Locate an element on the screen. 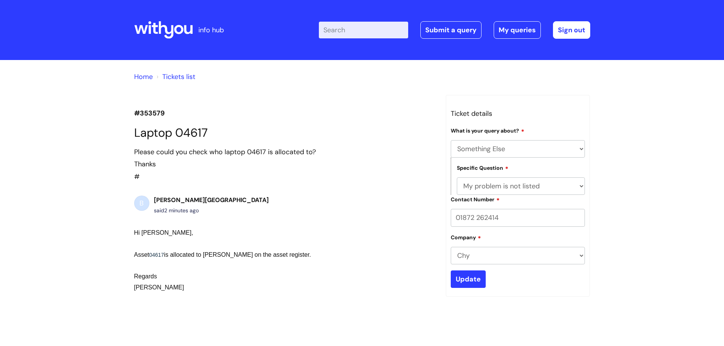 This screenshot has width=724, height=346. div: Please could you check who laptop 04617 is allocated to? is located at coordinates (284, 152).